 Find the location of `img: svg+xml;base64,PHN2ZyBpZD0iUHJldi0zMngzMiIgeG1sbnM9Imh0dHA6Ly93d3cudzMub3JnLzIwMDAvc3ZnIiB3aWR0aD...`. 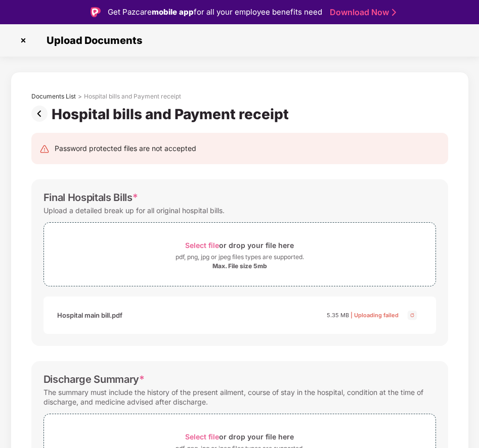

img: svg+xml;base64,PHN2ZyBpZD0iUHJldi0zMngzMiIgeG1sbnM9Imh0dHA6Ly93d3cudzMub3JnLzIwMDAvc3ZnIiB3aWR0aD... is located at coordinates (41, 114).